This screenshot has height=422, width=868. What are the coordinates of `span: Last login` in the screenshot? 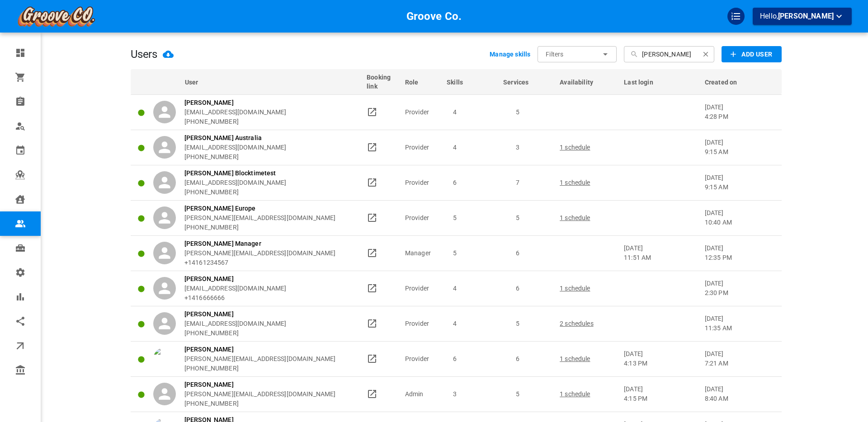 It's located at (644, 82).